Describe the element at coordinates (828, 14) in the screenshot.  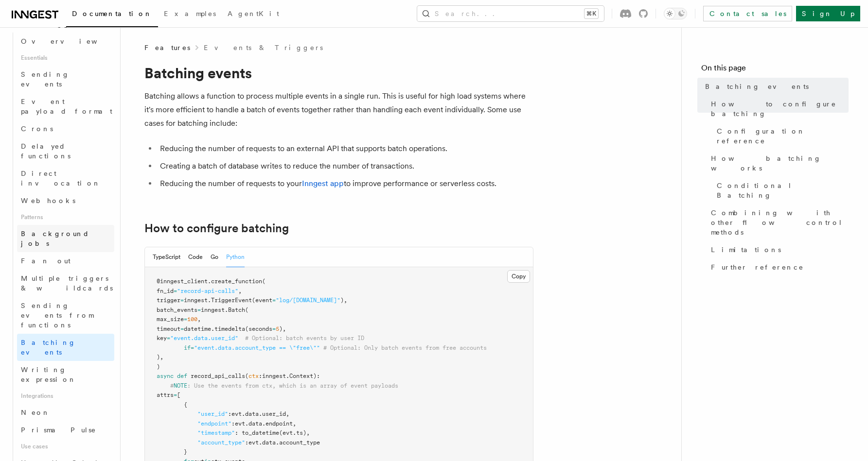
I see `a: Sign Up` at that location.